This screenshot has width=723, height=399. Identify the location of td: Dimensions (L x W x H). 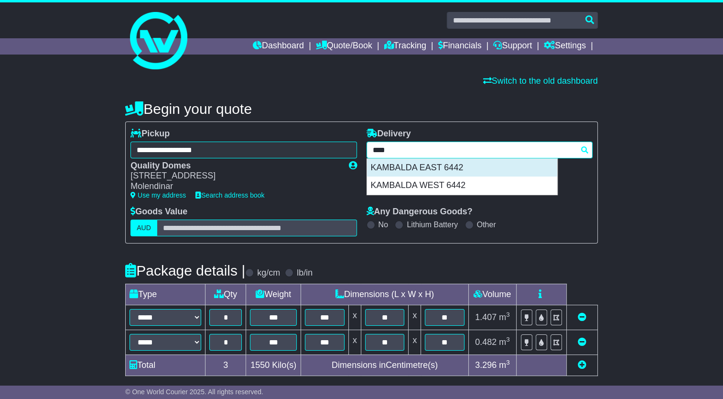
(385, 294).